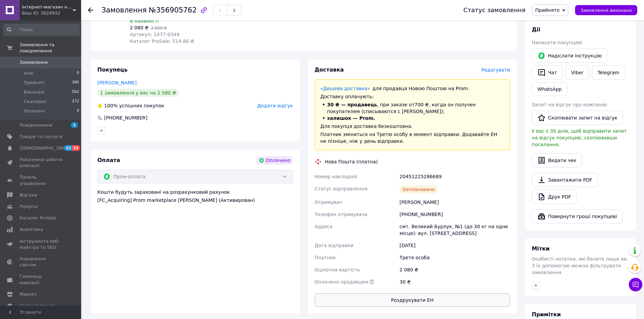 The image size is (644, 319). Describe the element at coordinates (34, 92) in the screenshot. I see `span: Виконані` at that location.